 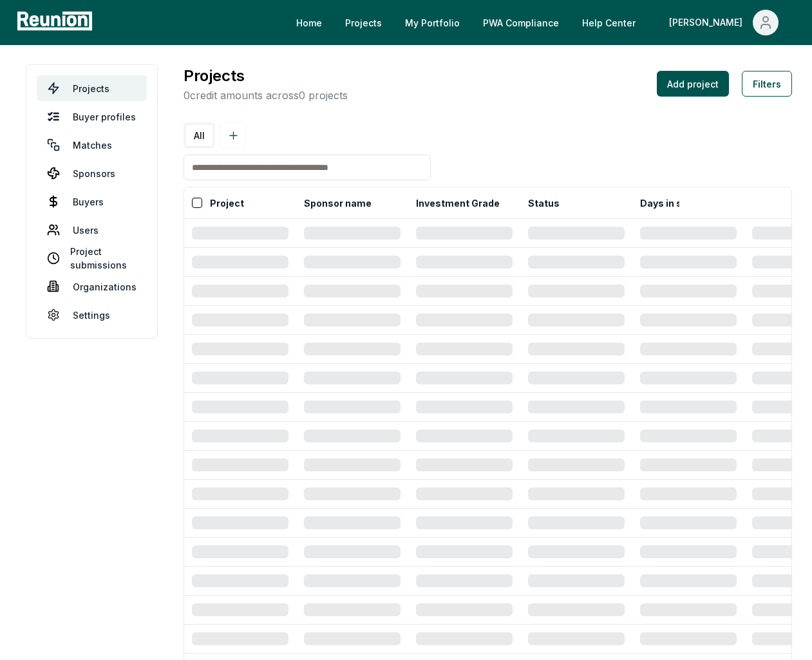 What do you see at coordinates (92, 201) in the screenshot?
I see `a: Buyers` at bounding box center [92, 201].